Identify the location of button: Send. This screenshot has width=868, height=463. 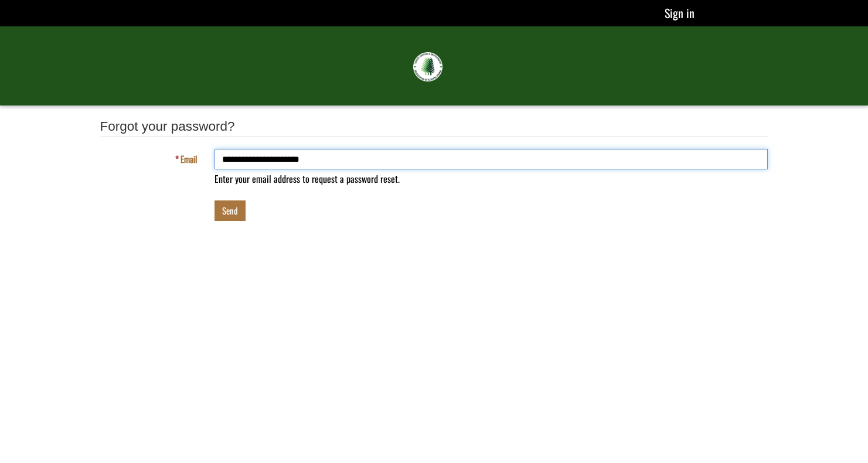
(230, 211).